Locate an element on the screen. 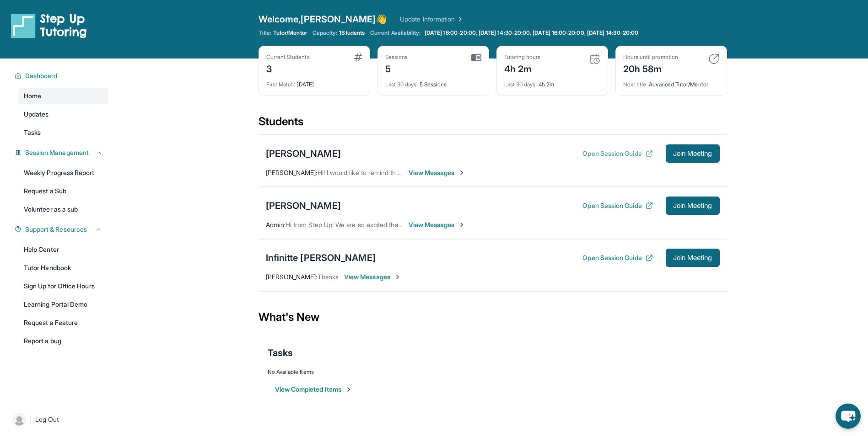 This screenshot has width=868, height=436. div: Advanced Tutor/Mentor is located at coordinates (671, 82).